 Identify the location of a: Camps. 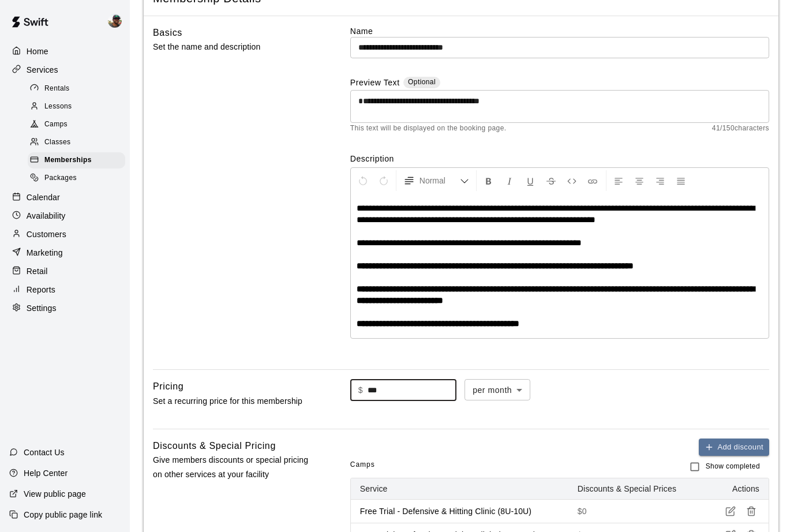
(79, 125).